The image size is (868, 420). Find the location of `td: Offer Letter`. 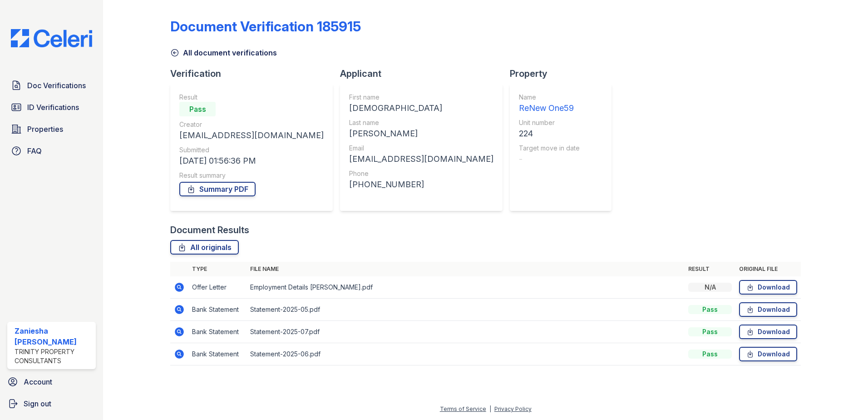

td: Offer Letter is located at coordinates (217, 287).